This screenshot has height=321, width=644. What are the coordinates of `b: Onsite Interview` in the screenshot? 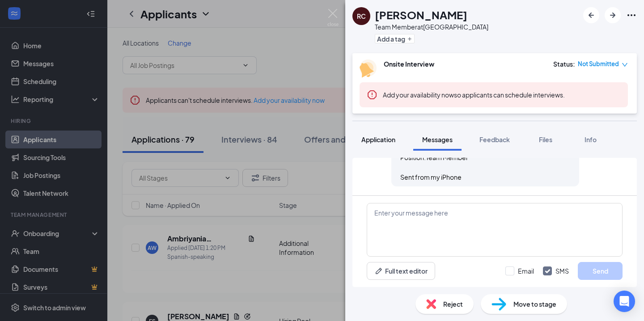 It's located at (409, 64).